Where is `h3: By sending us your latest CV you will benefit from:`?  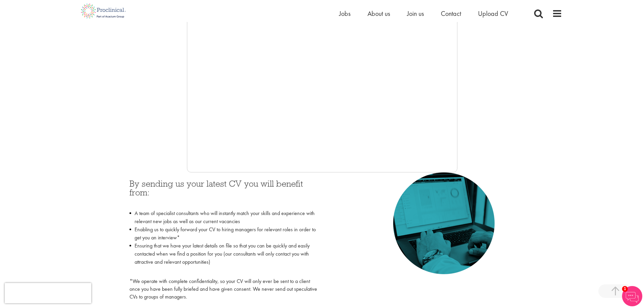
h3: By sending us your latest CV you will benefit from: is located at coordinates (223, 193).